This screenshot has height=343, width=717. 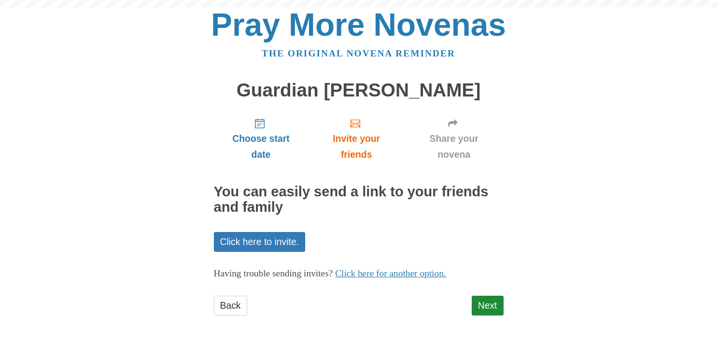 I want to click on a: The original novena reminder, so click(x=358, y=53).